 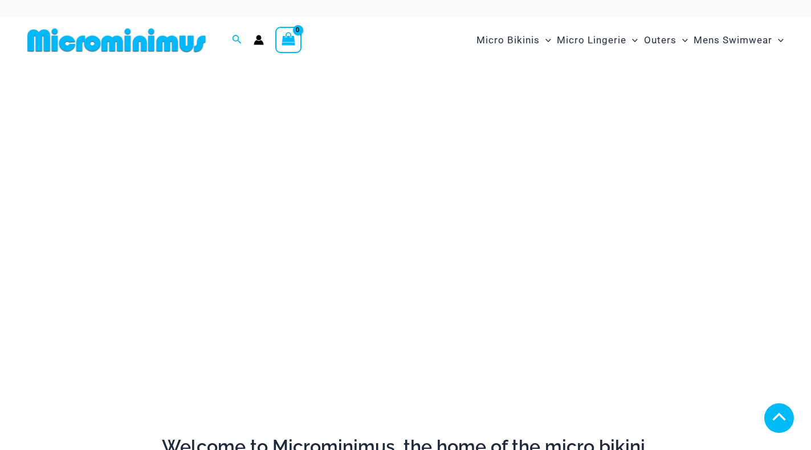 I want to click on a: Micro BikinisMenu ToggleMenu Toggle, so click(x=513, y=40).